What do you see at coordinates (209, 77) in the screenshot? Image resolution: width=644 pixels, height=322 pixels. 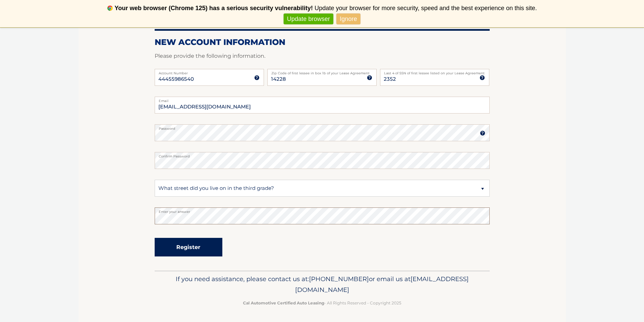 I see `input: Account Number` at bounding box center [209, 77].